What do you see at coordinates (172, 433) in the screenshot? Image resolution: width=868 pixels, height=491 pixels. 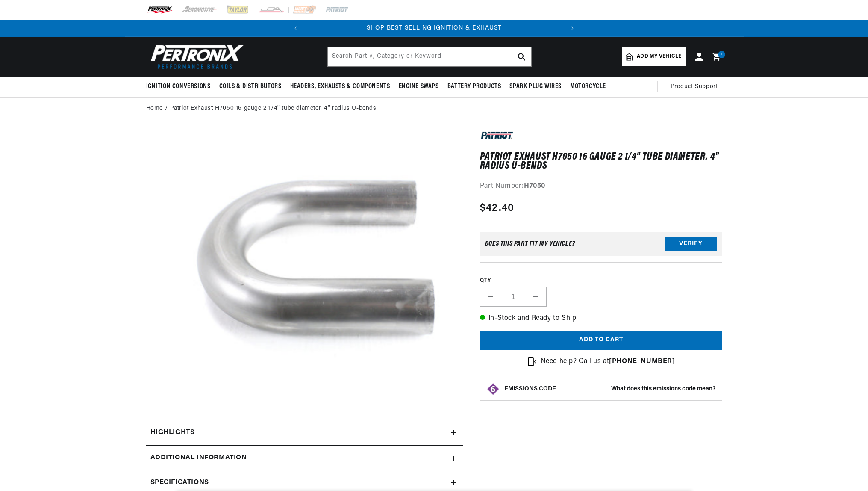 I see `h2: Highlights` at bounding box center [172, 433].